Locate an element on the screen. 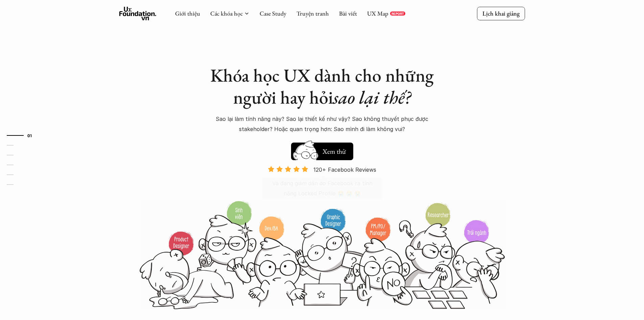  a: 01 is located at coordinates (22, 136).